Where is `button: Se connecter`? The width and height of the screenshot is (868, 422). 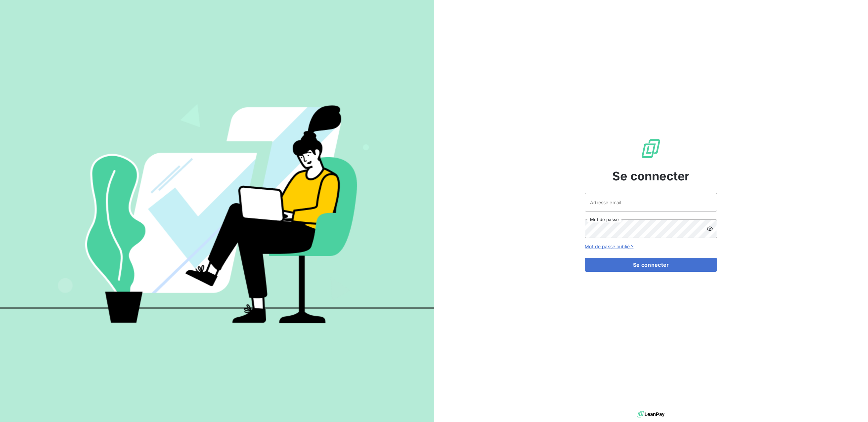 button: Se connecter is located at coordinates (651, 265).